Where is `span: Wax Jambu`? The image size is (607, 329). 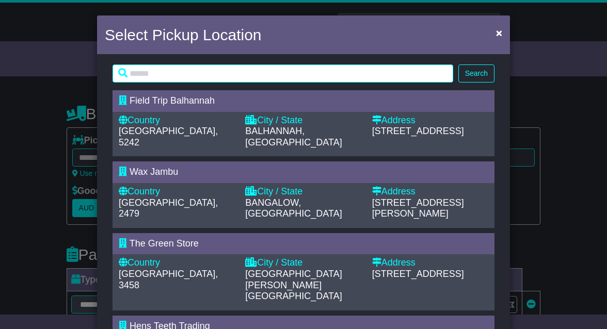 span: Wax Jambu is located at coordinates (154, 172).